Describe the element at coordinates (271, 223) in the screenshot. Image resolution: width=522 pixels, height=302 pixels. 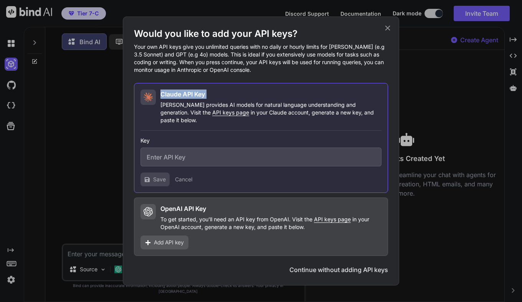
I see `p: To get started, you'll need an API key from OpenAI. Visit the in your OpenAI account, generate a ...` at that location.